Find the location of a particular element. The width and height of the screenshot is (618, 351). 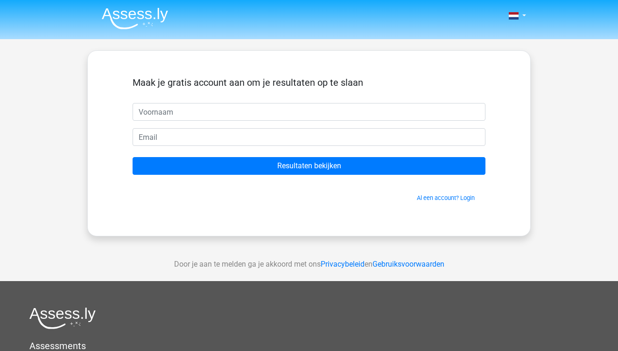

input: Resultaten bekijken is located at coordinates (309, 166).